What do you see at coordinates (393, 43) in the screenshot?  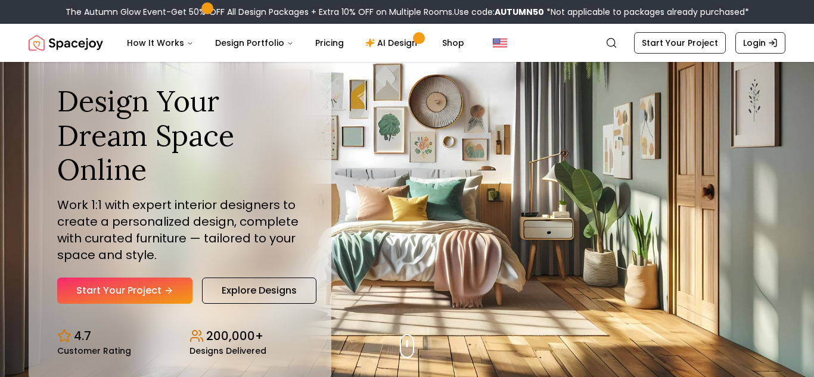 I see `a: AI Design` at bounding box center [393, 43].